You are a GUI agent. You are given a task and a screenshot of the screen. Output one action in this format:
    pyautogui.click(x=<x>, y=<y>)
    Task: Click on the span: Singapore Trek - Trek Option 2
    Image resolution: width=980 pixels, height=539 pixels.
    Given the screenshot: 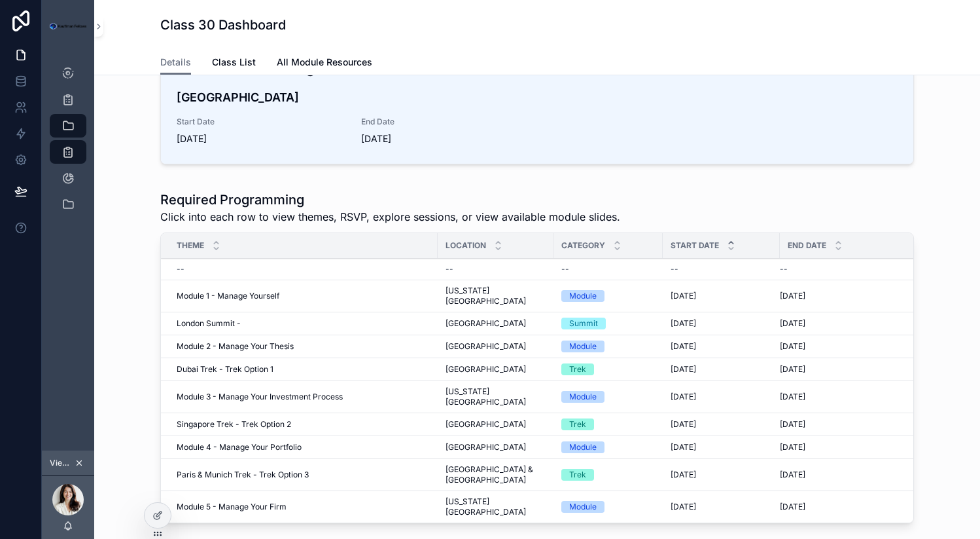 What is the action you would take?
    pyautogui.click(x=233, y=424)
    